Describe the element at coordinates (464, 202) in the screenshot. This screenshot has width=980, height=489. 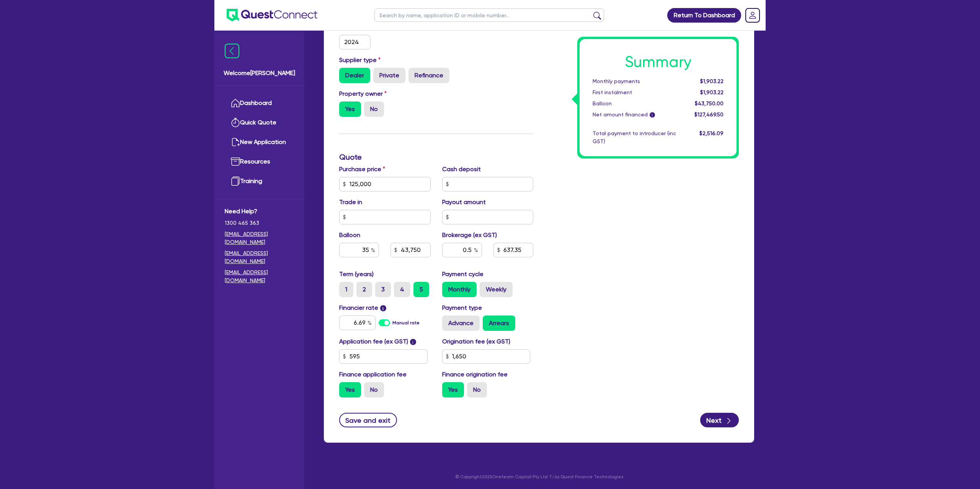
I see `label: Payout amount` at that location.